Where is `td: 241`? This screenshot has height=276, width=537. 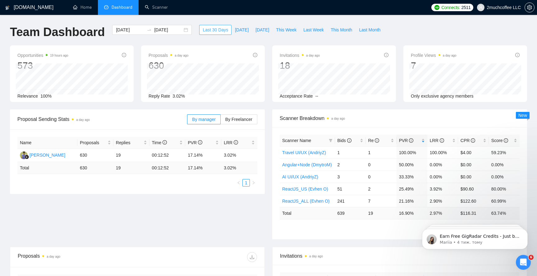 td: 241 is located at coordinates (350, 201).